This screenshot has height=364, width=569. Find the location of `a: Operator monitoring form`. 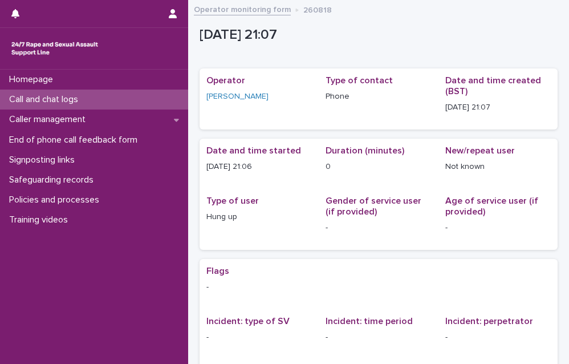

a: Operator monitoring form is located at coordinates (242, 9).